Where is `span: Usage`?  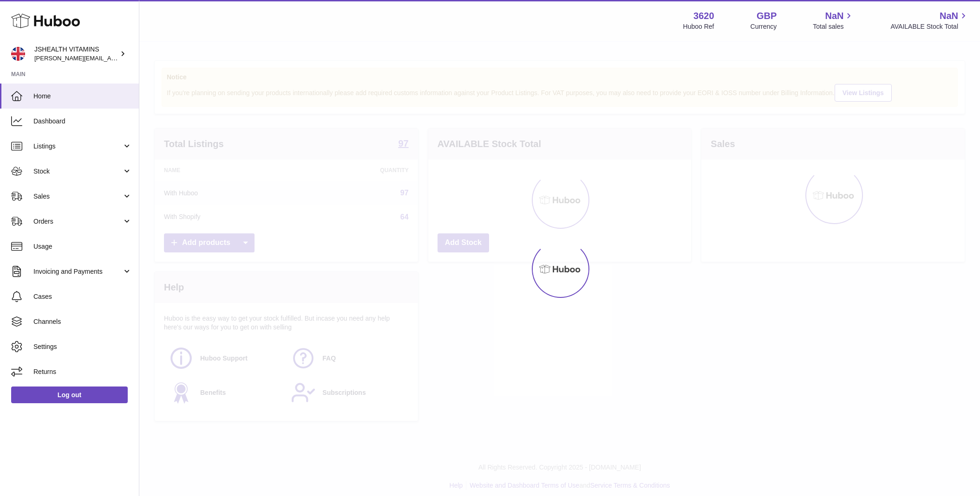
span: Usage is located at coordinates (82, 246).